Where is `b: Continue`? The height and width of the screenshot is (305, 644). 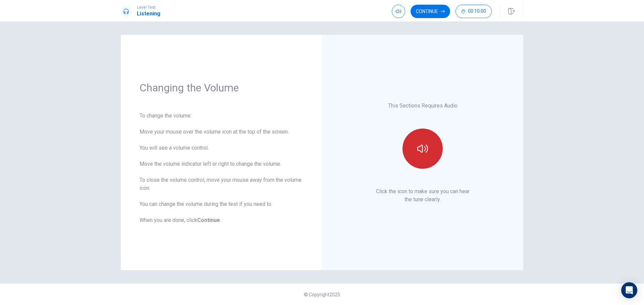 b: Continue is located at coordinates (208, 220).